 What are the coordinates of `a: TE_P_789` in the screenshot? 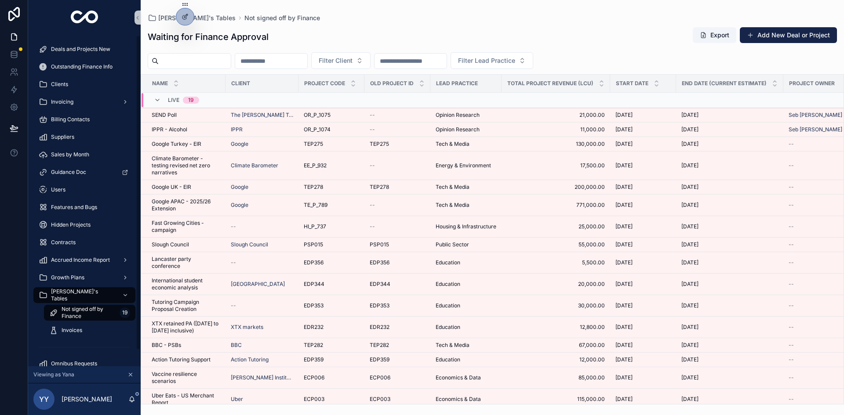 It's located at (331, 205).